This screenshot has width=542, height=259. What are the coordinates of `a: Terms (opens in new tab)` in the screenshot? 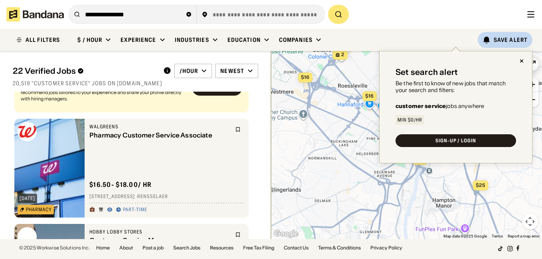 It's located at (497, 236).